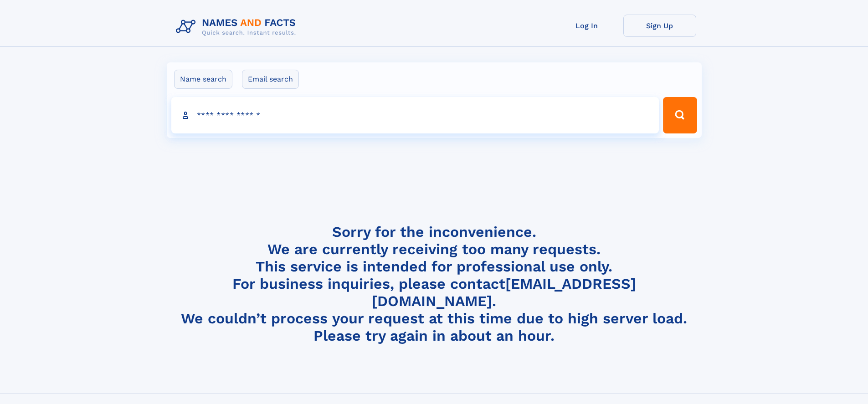 The image size is (868, 404). I want to click on button: Search Button, so click(680, 115).